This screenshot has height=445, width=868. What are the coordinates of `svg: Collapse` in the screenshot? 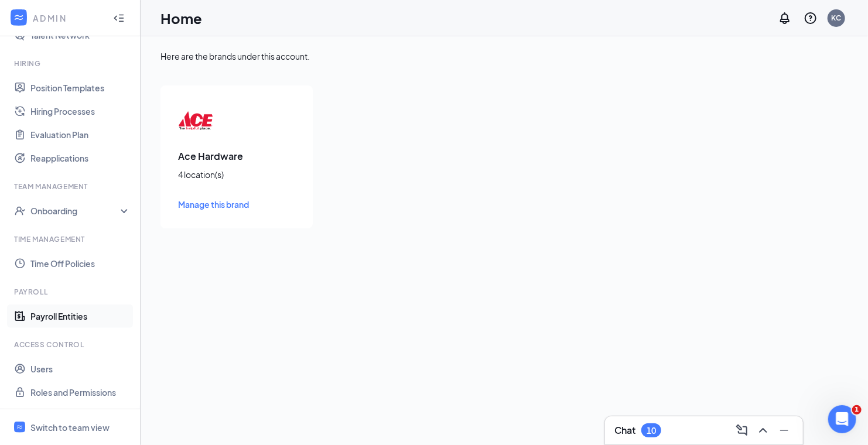 It's located at (119, 18).